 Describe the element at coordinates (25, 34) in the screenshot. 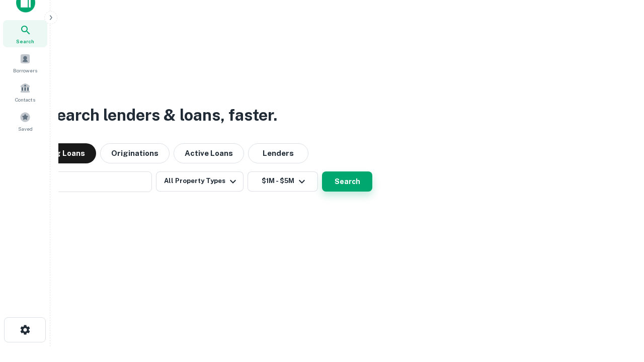

I see `a: Search` at that location.